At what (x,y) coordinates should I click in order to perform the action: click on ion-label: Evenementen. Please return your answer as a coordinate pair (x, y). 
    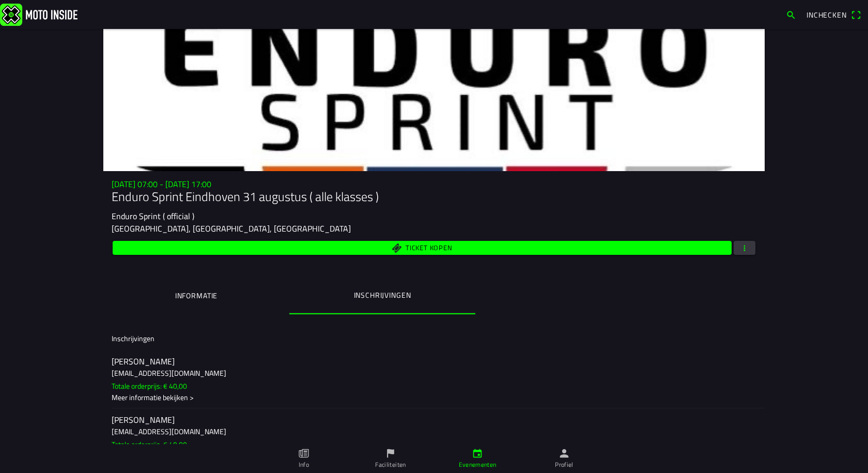
    Looking at the image, I should click on (477, 465).